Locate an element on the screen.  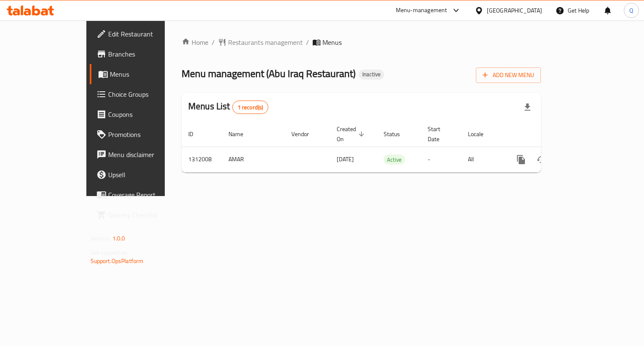
div: Total records count is located at coordinates (250, 108).